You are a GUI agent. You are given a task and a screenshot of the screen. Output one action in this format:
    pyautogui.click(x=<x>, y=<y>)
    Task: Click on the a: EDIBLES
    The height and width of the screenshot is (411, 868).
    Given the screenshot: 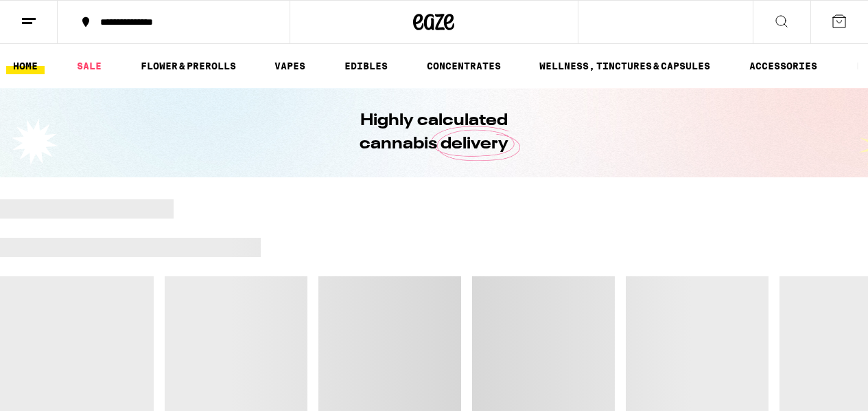 What is the action you would take?
    pyautogui.click(x=366, y=66)
    